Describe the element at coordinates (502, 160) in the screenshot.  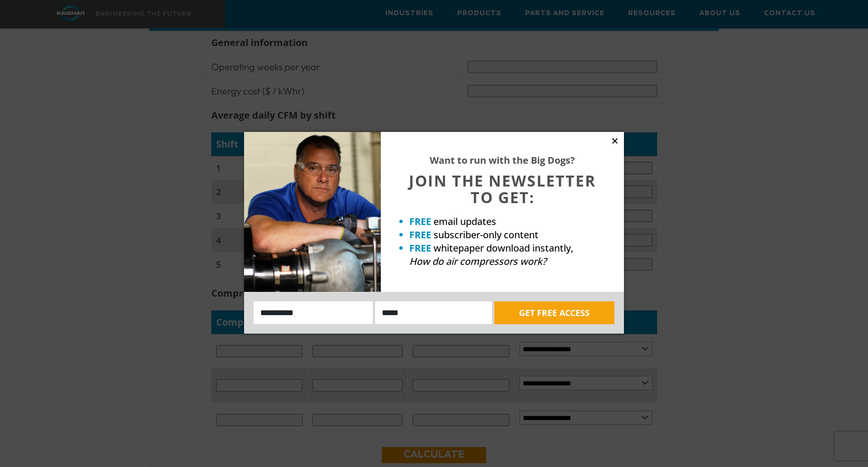
I see `strong: Want to run with the Big Dogs?` at that location.